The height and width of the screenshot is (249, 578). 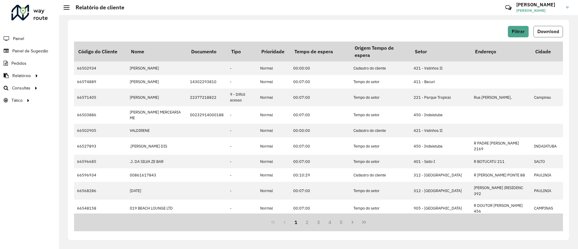 What do you see at coordinates (319, 222) in the screenshot?
I see `button: 3` at bounding box center [319, 222].